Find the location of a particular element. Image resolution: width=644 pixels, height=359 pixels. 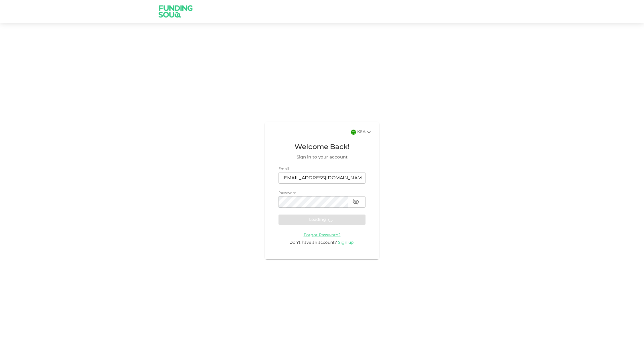

span: Email is located at coordinates (284, 169).